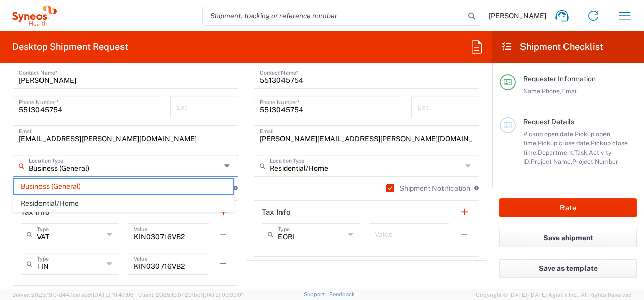 Image resolution: width=644 pixels, height=300 pixels. I want to click on span: Server: 2025.19.0-d447cefac8f, so click(73, 295).